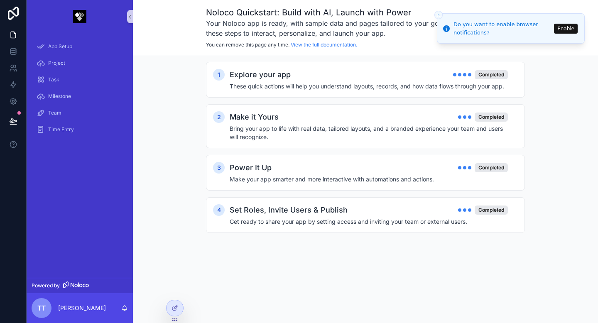 The image size is (598, 323). I want to click on span: TT, so click(42, 308).